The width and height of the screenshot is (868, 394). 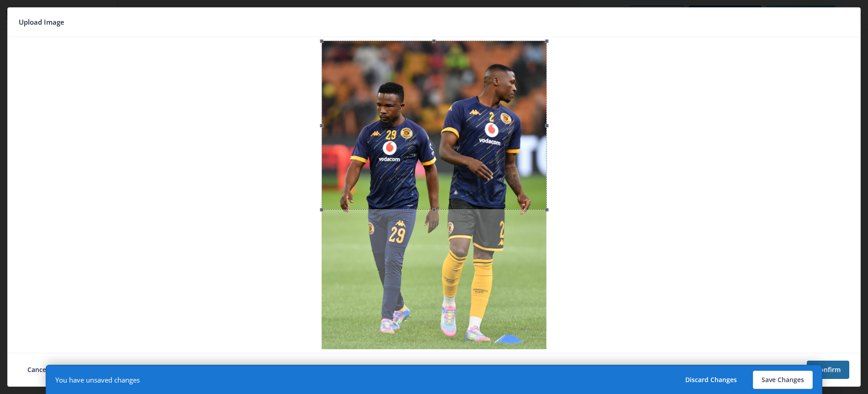 What do you see at coordinates (98, 380) in the screenshot?
I see `div: You have unsaved changes` at bounding box center [98, 380].